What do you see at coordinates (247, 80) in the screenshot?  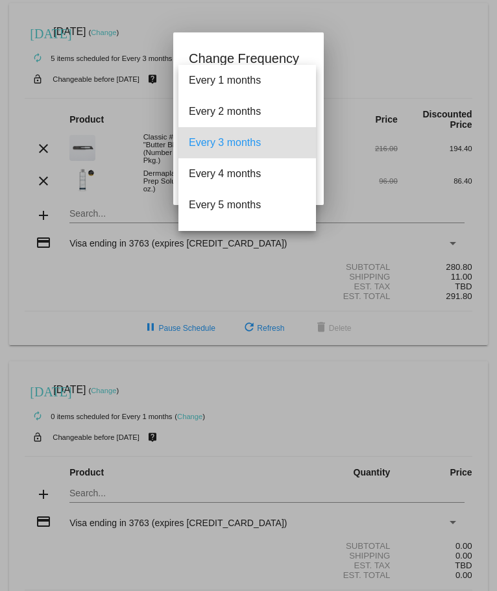 I see `span: Every 1 months` at bounding box center [247, 80].